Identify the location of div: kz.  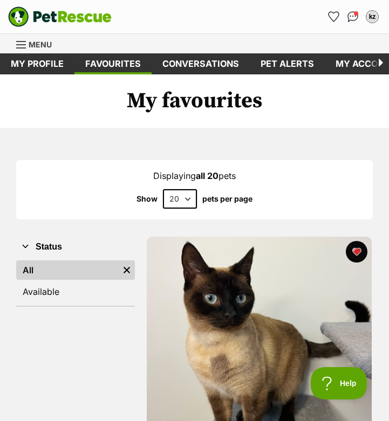
(372, 17).